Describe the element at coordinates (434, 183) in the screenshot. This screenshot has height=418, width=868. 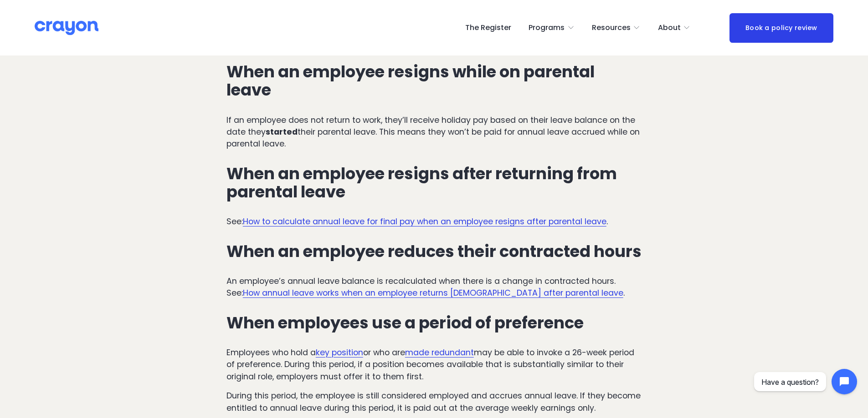
I see `h3: When an employee resigns after returning from parental leave` at that location.